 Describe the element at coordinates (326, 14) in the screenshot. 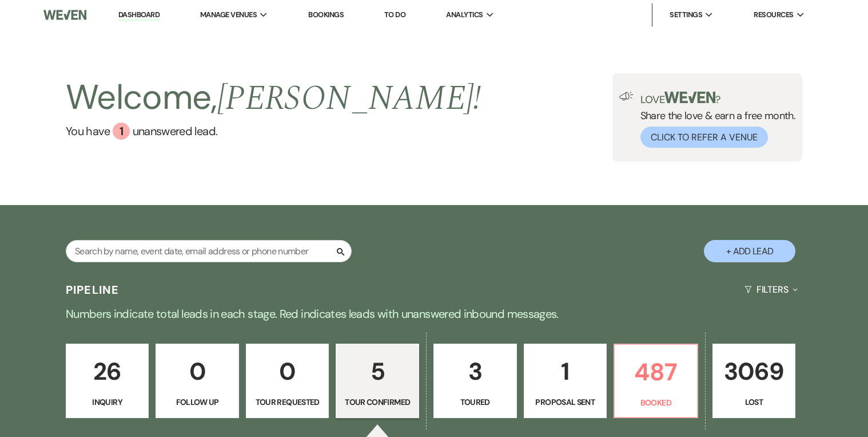

I see `a: Bookings` at that location.